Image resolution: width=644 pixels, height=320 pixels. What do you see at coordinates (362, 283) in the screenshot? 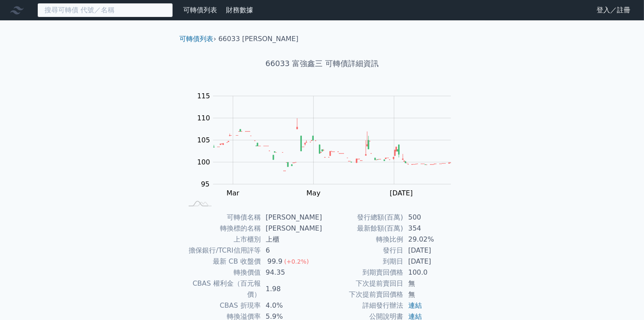
I see `td: 下次提前賣回日` at bounding box center [362, 283].